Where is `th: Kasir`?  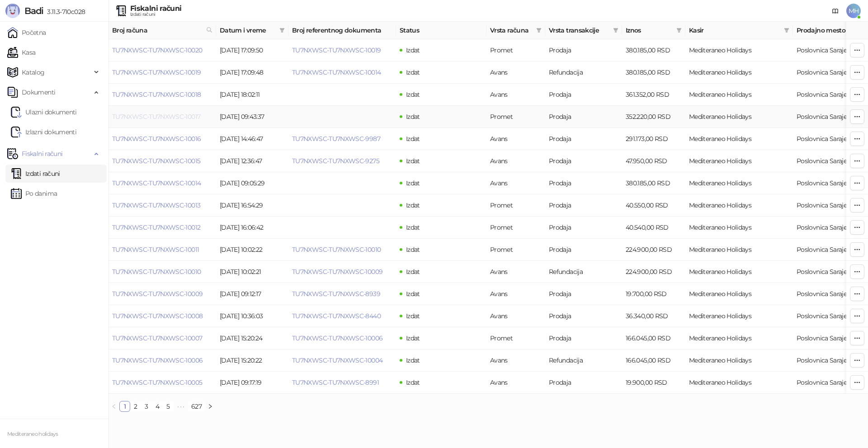 th: Kasir is located at coordinates (739, 30).